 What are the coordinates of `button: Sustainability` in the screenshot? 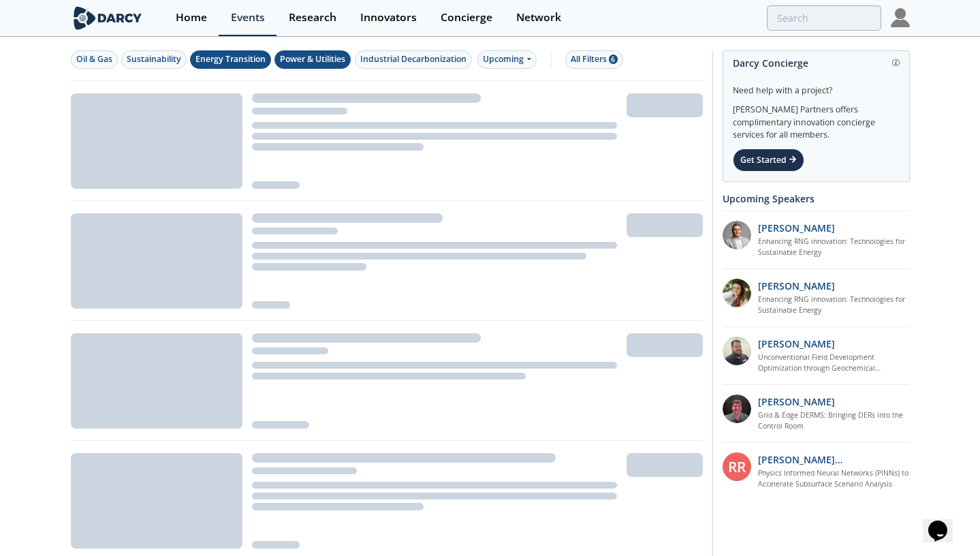 It's located at (154, 59).